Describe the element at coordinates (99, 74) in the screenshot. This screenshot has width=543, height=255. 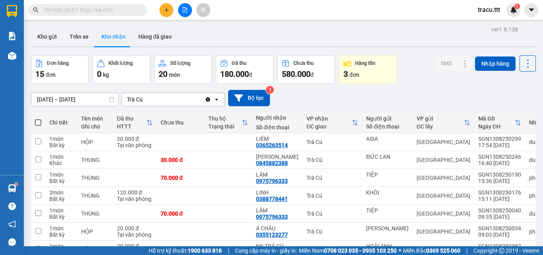
I see `span: 0` at that location.